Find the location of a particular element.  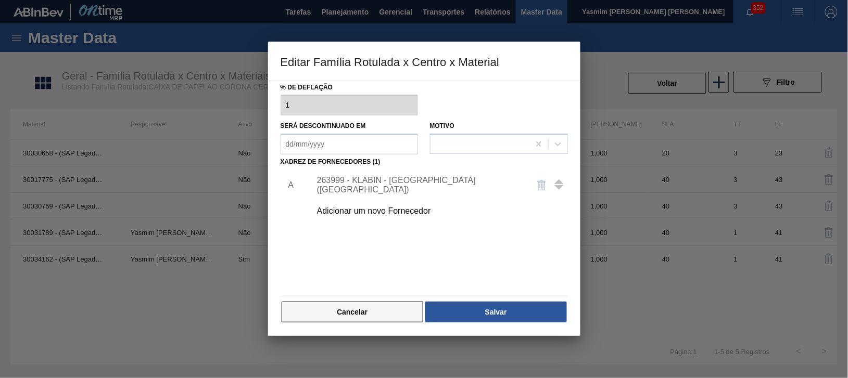

button: Salvar is located at coordinates (496, 312).